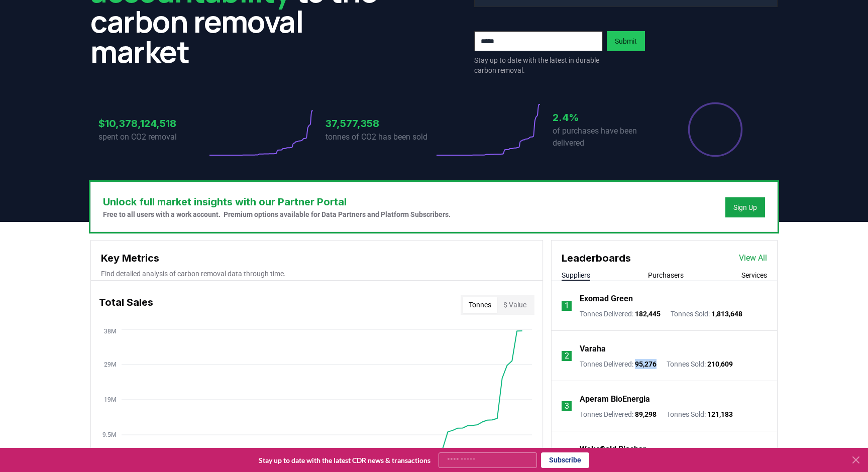  I want to click on span: 95,276, so click(645, 364).